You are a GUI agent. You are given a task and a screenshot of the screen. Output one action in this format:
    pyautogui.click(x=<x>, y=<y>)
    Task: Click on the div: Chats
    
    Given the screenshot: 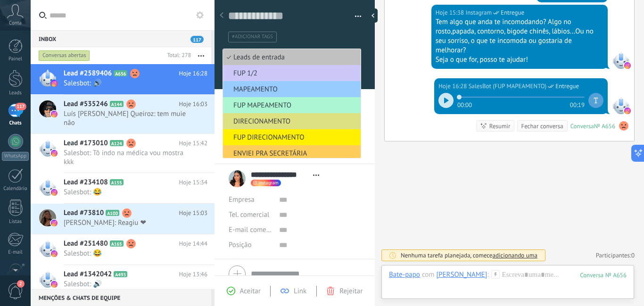 What is the action you would take?
    pyautogui.click(x=16, y=123)
    